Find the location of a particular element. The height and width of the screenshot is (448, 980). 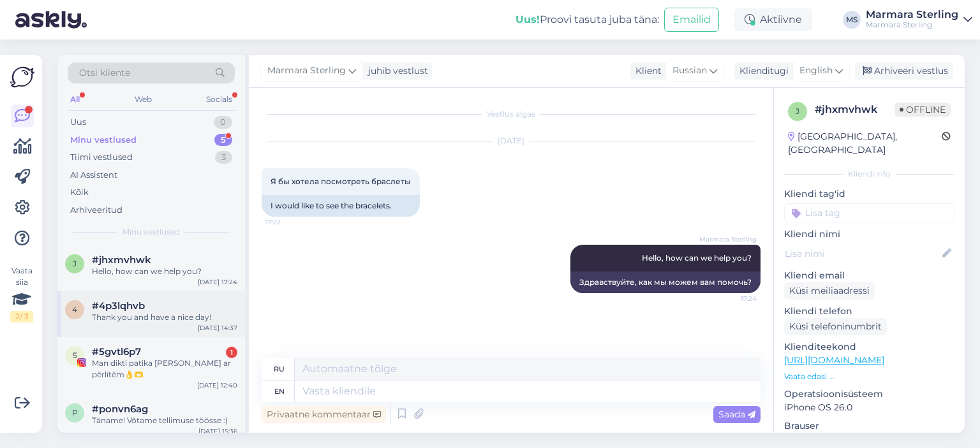

div: Tiimi vestlused is located at coordinates (101, 158).